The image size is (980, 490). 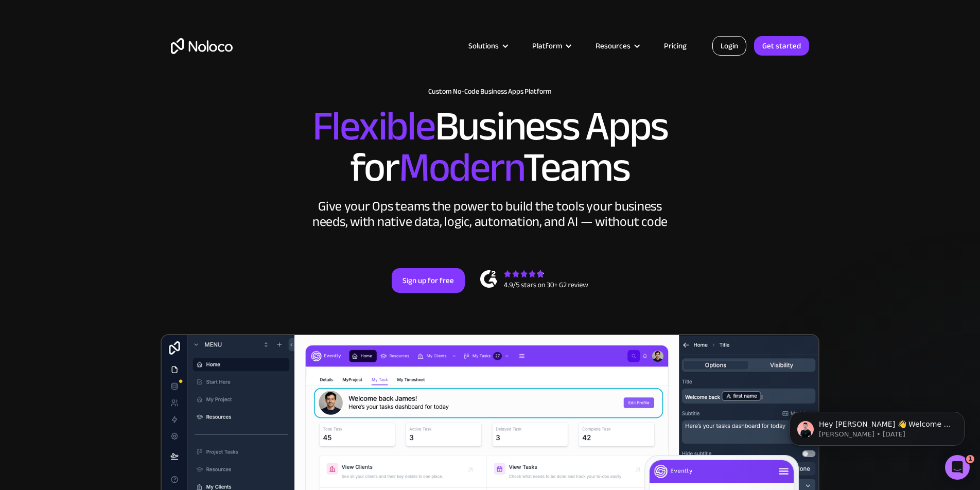 What do you see at coordinates (103, 39) in the screenshot?
I see `div: message notification from Darragh, 79w ago. Hey Zoe 👋 Welcome to Noloco 🙌 Take a look around! If ...` at bounding box center [103, 39].